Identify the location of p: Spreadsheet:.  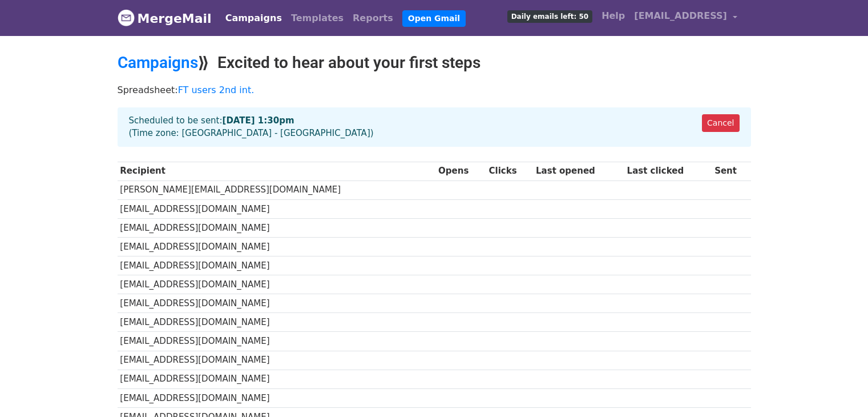
(434, 89).